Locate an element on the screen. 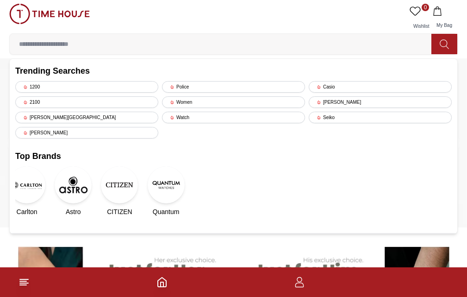 This screenshot has height=297, width=467. a: Home is located at coordinates (162, 282).